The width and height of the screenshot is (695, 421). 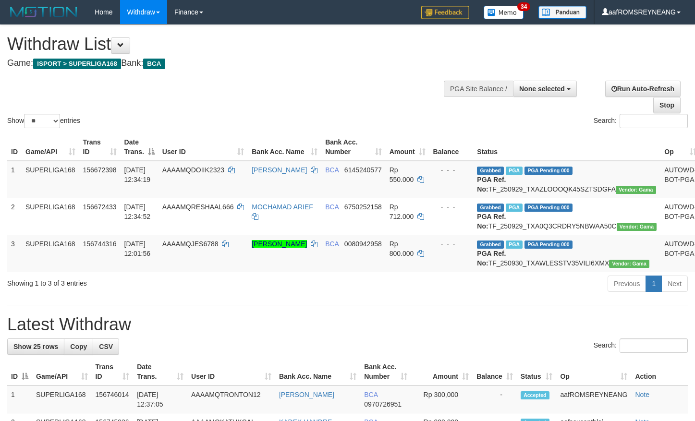 What do you see at coordinates (100, 170) in the screenshot?
I see `span: 156672398` at bounding box center [100, 170].